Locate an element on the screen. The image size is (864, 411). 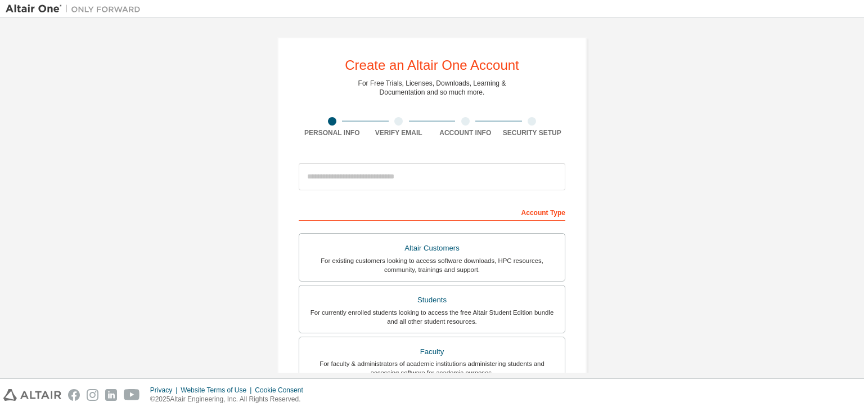
div: Altair Customers is located at coordinates (432, 248).